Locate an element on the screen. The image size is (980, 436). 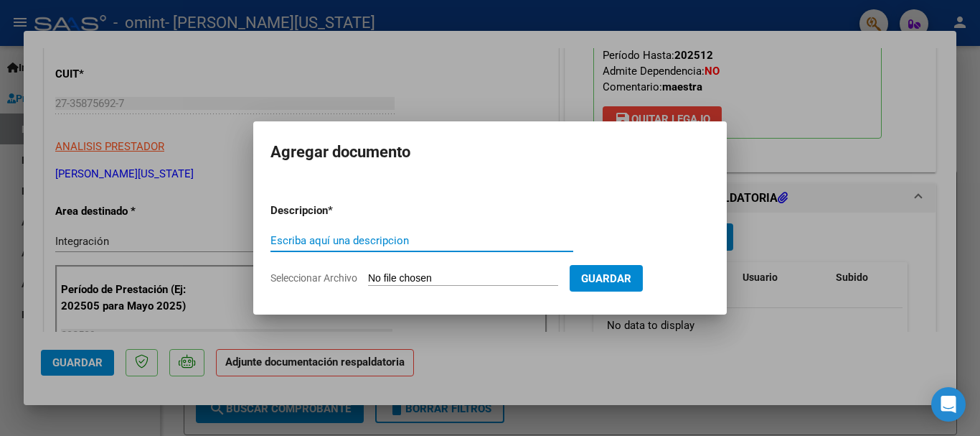
h2: Agregar documento is located at coordinates (490, 152).